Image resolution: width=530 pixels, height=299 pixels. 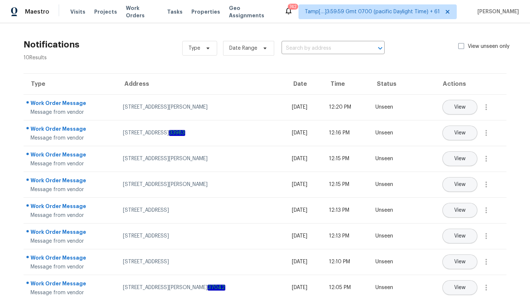 What do you see at coordinates (243, 48) in the screenshot?
I see `span: Date Range` at bounding box center [243, 48].